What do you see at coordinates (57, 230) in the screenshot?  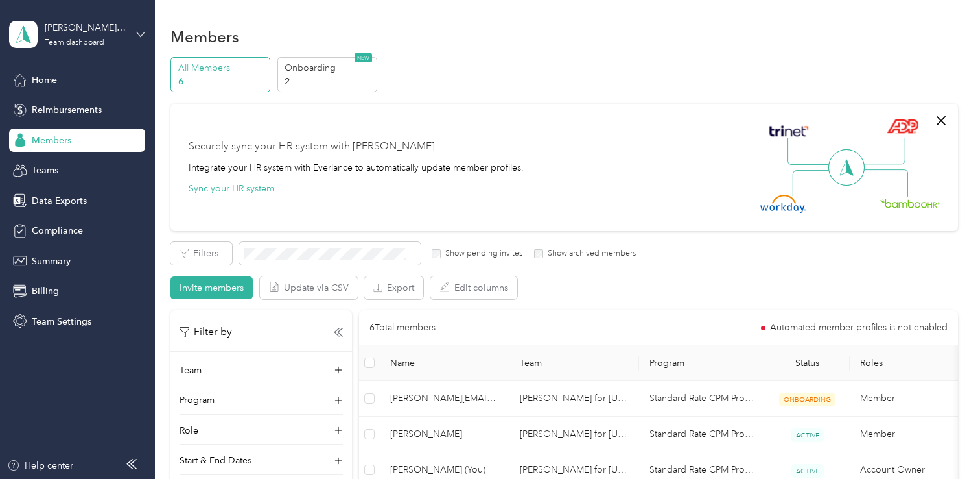 I see `span: Compliance` at bounding box center [57, 230].